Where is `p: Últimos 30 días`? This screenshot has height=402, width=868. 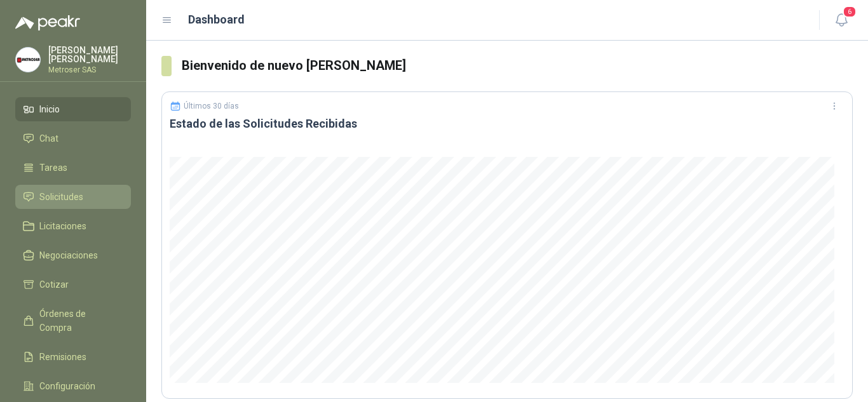 p: Últimos 30 días is located at coordinates (211, 106).